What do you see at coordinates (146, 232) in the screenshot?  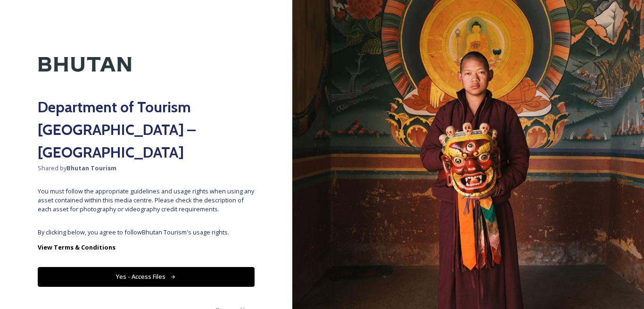 I see `span: By clicking below, you agree to follow Bhutan Tourism 's usage rights.` at bounding box center [146, 232].